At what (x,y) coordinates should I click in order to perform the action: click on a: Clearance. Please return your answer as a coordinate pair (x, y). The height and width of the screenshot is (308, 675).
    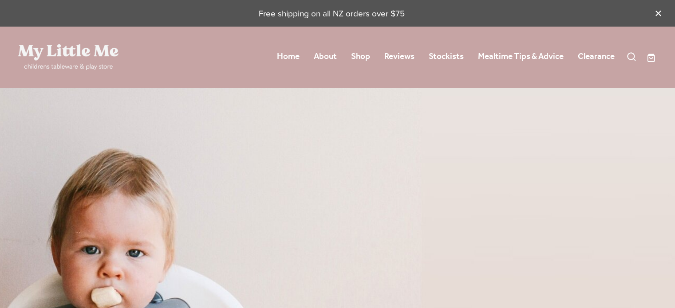
    Looking at the image, I should click on (596, 57).